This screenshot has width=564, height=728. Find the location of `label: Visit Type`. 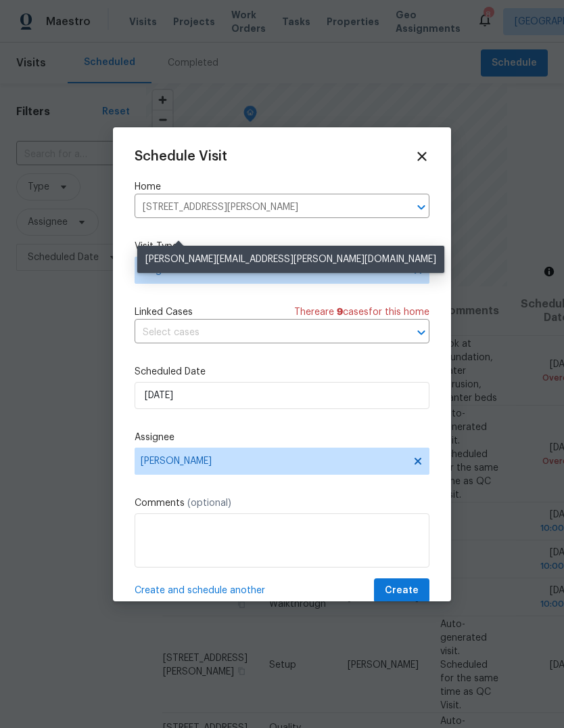

label: Visit Type is located at coordinates (282, 247).